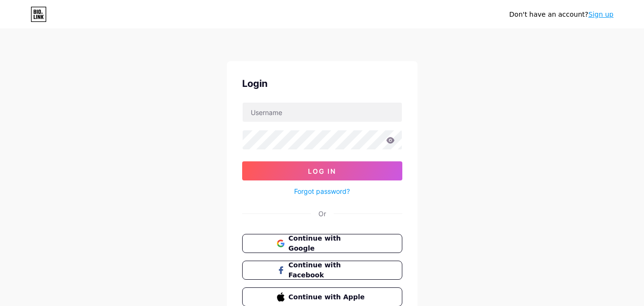 The image size is (644, 306). What do you see at coordinates (322, 243) in the screenshot?
I see `button: Continue with Google` at bounding box center [322, 243].